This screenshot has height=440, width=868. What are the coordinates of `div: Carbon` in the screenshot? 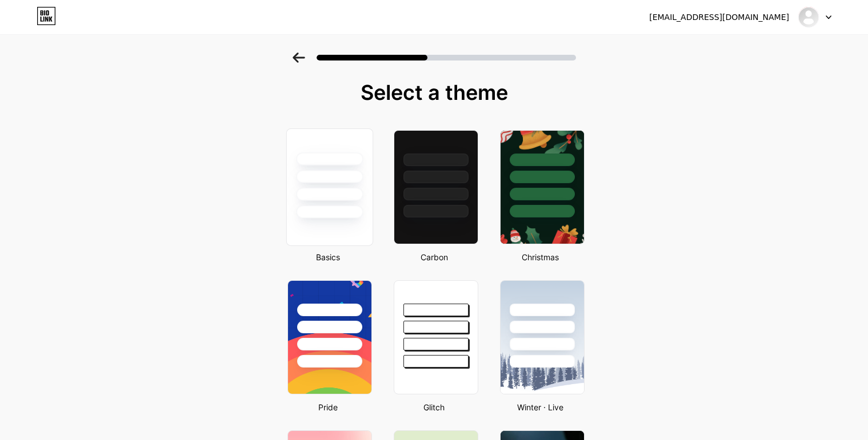 It's located at (434, 257).